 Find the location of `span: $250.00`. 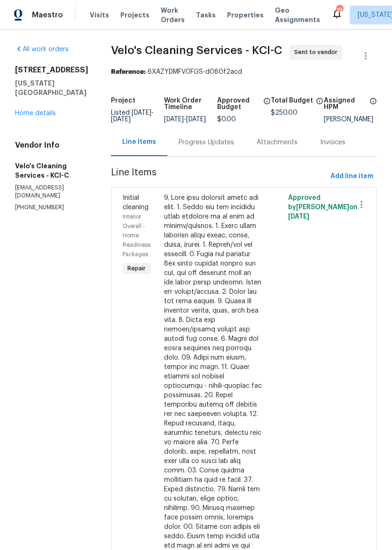

span: $250.00 is located at coordinates (284, 113).